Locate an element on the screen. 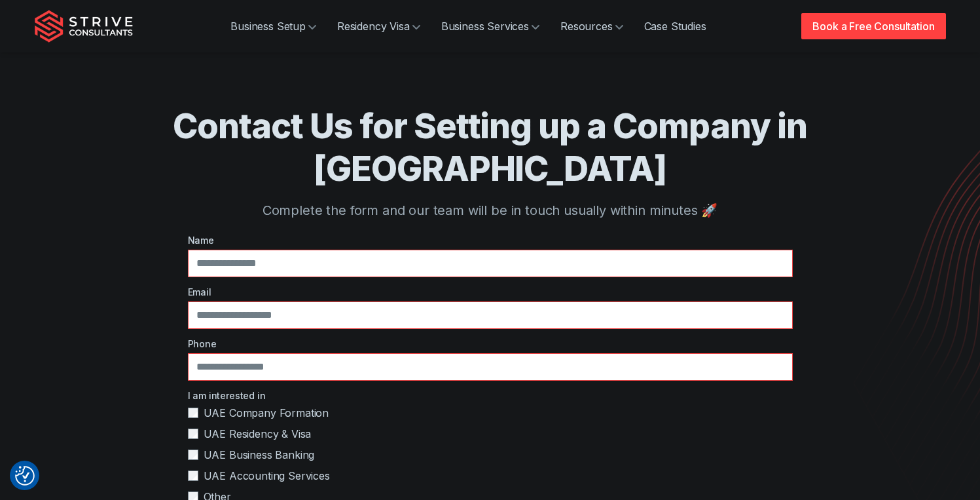 The image size is (980, 500). button: Consent Preferences is located at coordinates (25, 476).